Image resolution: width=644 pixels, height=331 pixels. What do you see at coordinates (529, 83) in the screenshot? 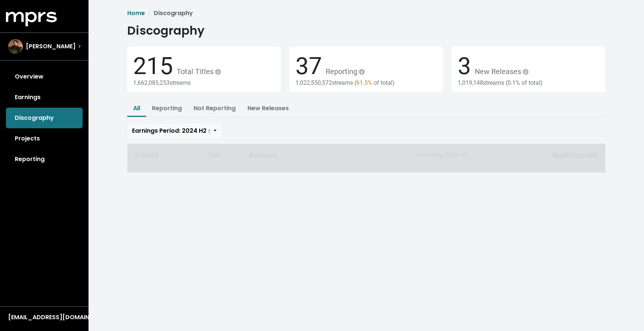
I see `div: 1,019,148 streams ( of total)` at bounding box center [529, 83].